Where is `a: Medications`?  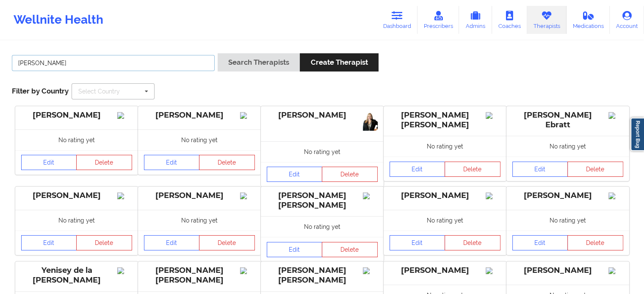
a: Medications is located at coordinates (588, 20).